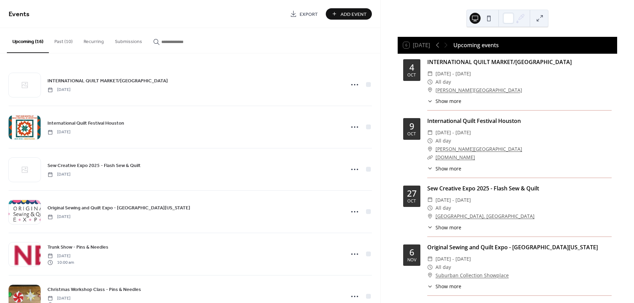  I want to click on a: Export, so click(304, 14).